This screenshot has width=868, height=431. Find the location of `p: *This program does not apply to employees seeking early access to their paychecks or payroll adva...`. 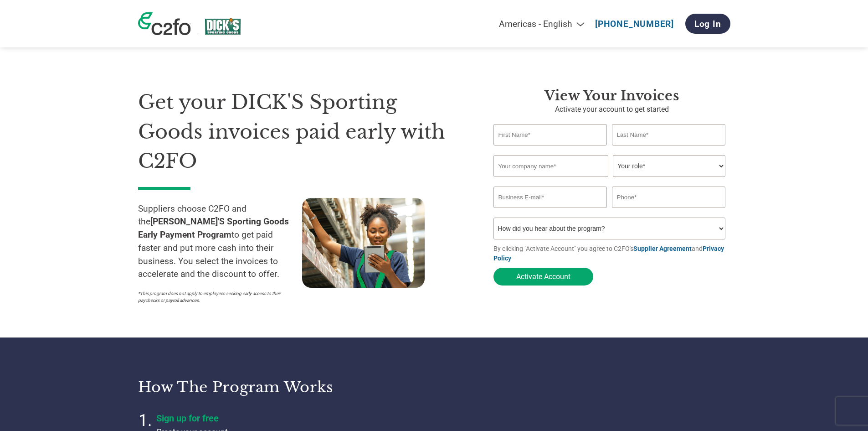

p: *This program does not apply to employees seeking early access to their paychecks or payroll adva... is located at coordinates (215, 297).